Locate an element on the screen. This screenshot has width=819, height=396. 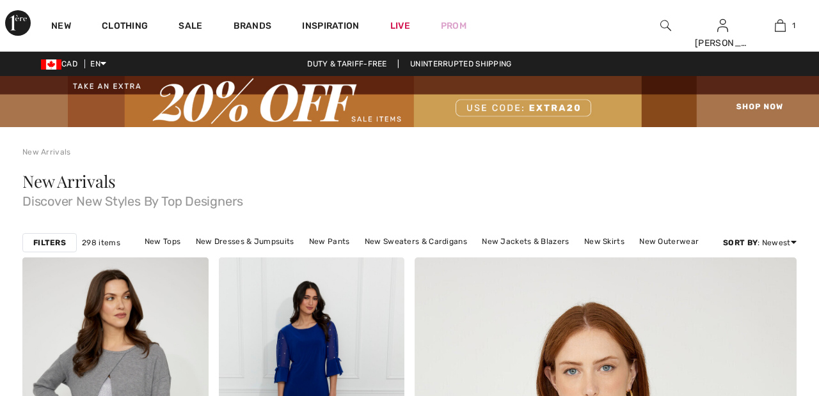
a: New Skirts is located at coordinates (604, 242).